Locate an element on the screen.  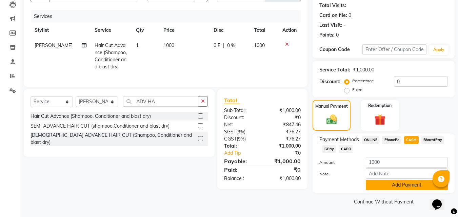
th: Price is located at coordinates (184, 30).